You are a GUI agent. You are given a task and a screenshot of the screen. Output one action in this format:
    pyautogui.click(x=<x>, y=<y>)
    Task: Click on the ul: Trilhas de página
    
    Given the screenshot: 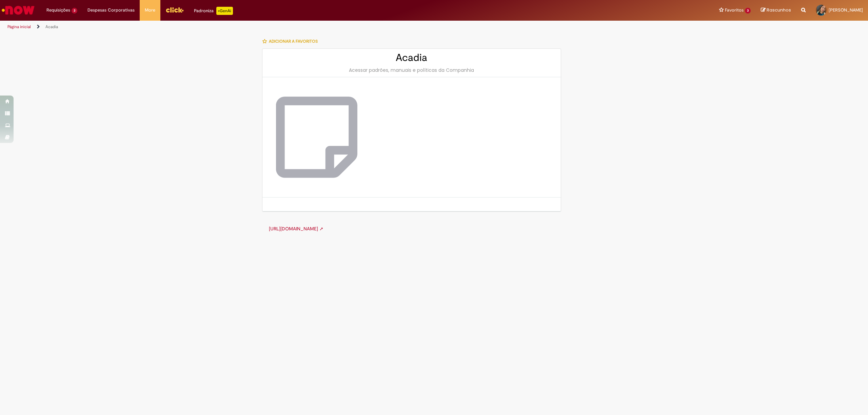 What is the action you would take?
    pyautogui.click(x=289, y=27)
    